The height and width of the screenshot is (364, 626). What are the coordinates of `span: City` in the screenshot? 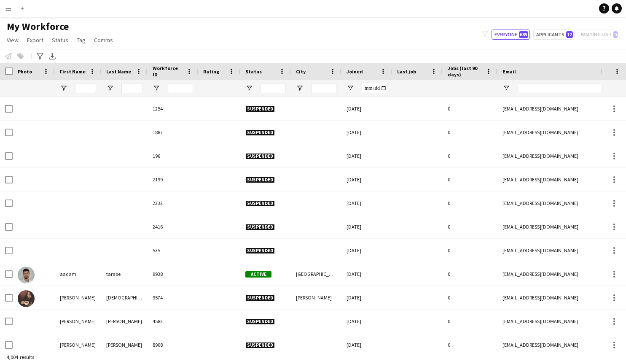 It's located at (300, 71).